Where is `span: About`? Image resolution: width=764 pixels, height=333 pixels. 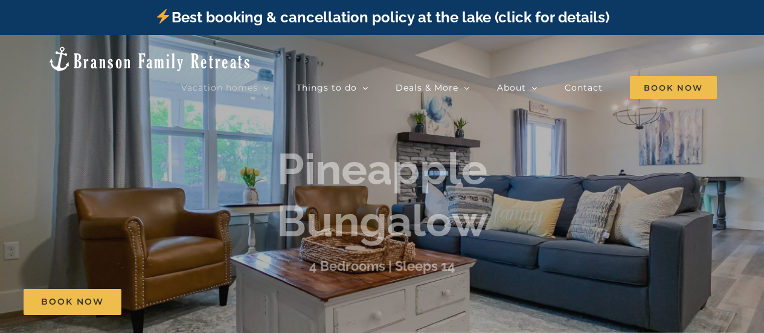 span: About is located at coordinates (511, 88).